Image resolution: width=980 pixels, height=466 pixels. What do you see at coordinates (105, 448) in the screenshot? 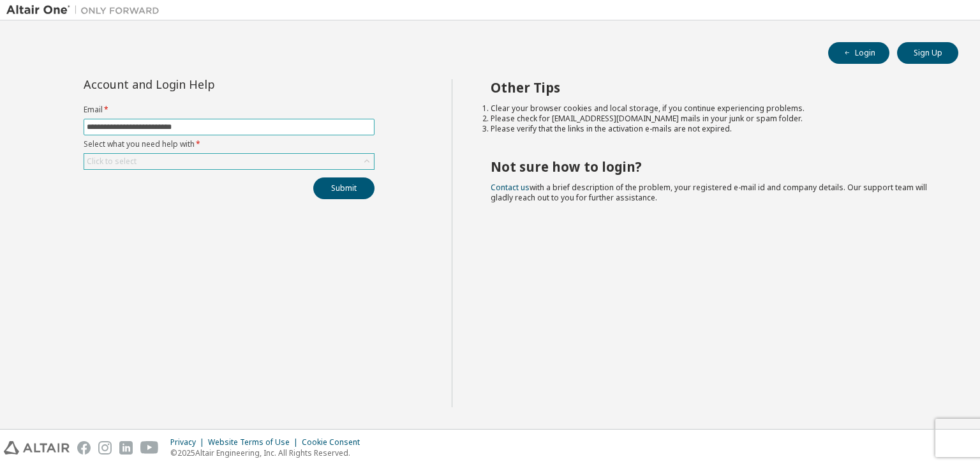
I see `img: instagram.svg` at bounding box center [105, 448].